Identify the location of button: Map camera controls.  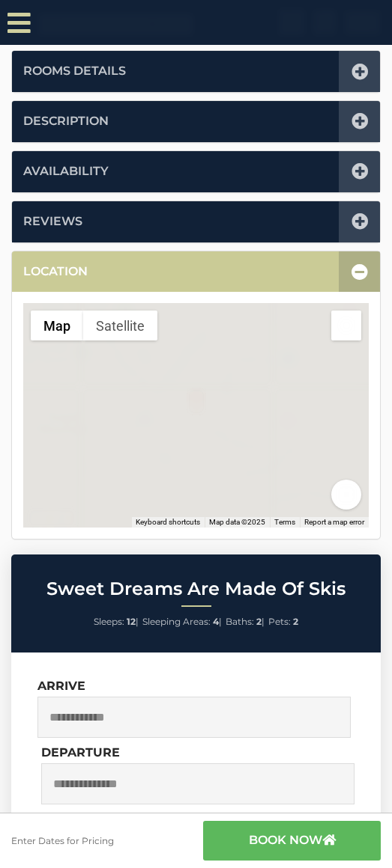
(346, 495).